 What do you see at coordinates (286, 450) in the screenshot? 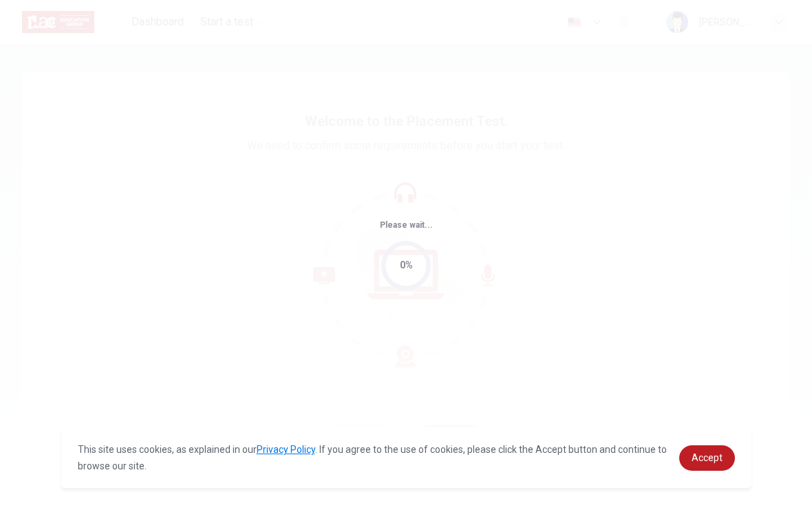
I see `a: Privacy Policy` at bounding box center [286, 450].